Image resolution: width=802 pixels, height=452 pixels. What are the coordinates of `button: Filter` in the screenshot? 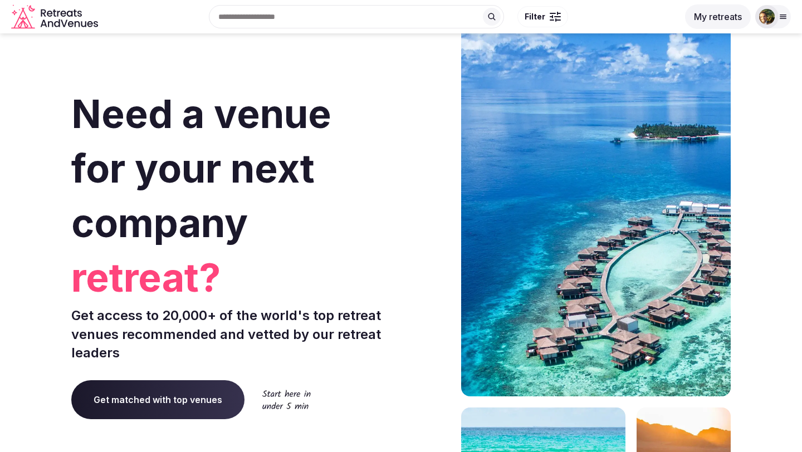 It's located at (542, 17).